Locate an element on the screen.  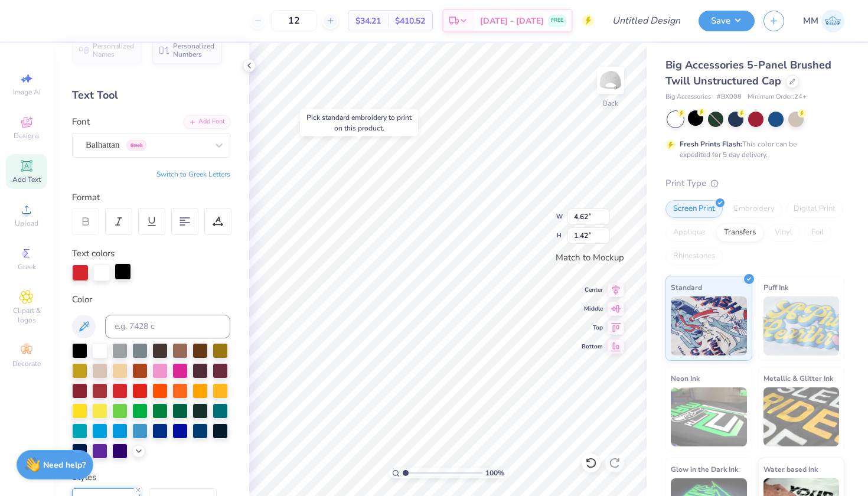
button: Save is located at coordinates (727, 21).